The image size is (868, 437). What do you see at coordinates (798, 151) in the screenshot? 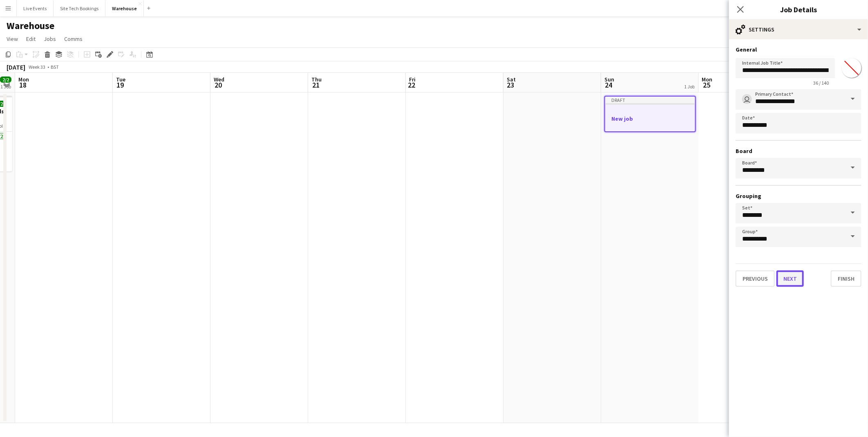
I see `h3: Board` at bounding box center [798, 151].